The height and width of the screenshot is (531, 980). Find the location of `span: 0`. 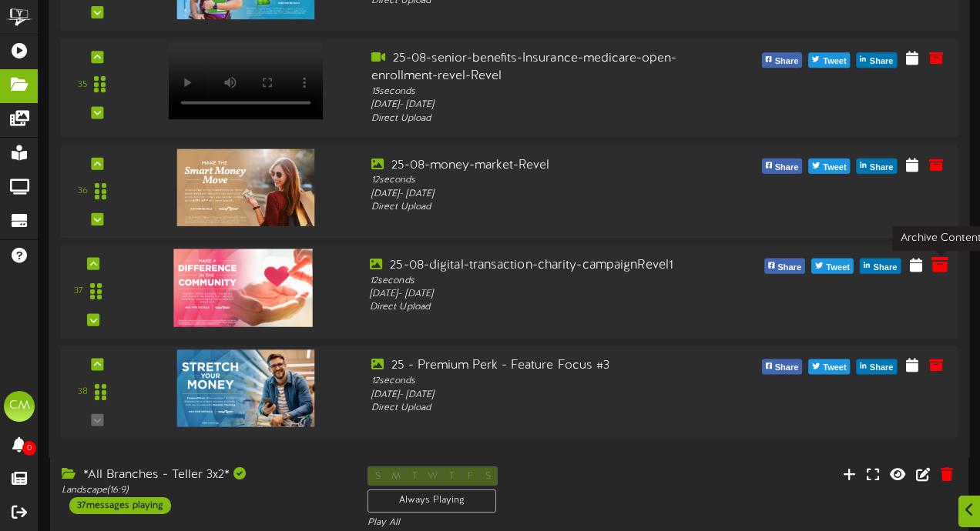

span: 0 is located at coordinates (29, 448).